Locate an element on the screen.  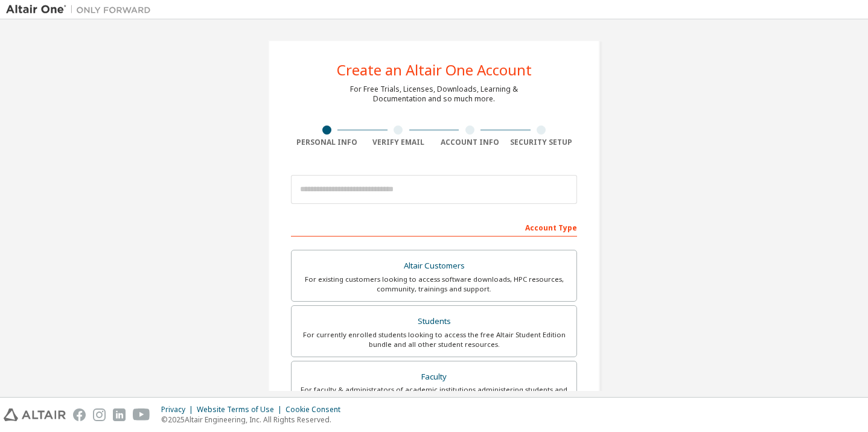
div: Altair Customers is located at coordinates (434, 266).